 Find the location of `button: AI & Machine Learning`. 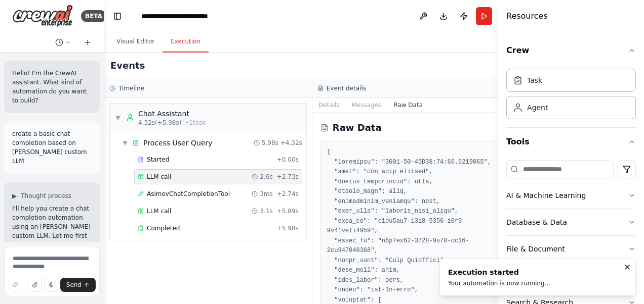

button: AI & Machine Learning is located at coordinates (571, 196).